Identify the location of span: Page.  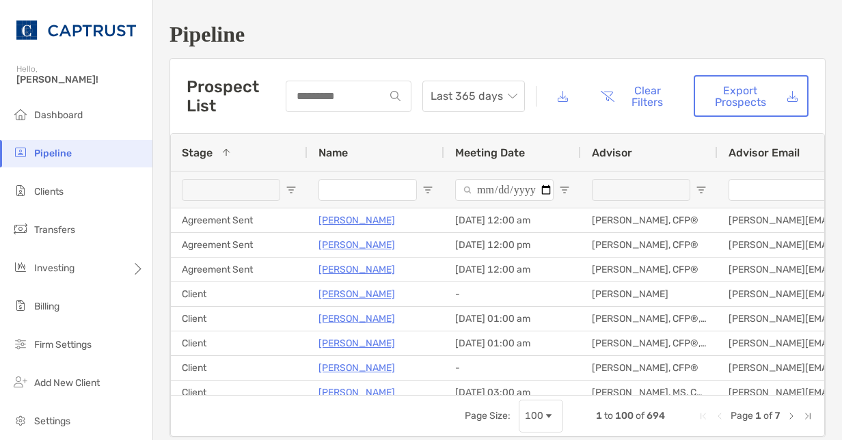
(741, 415).